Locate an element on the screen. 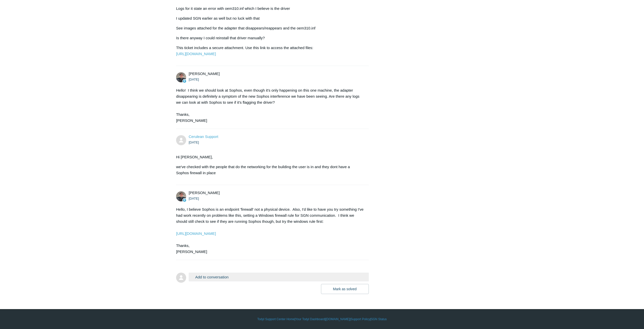  p: I updated SGN earlier as well but no luck with that is located at coordinates (270, 18).